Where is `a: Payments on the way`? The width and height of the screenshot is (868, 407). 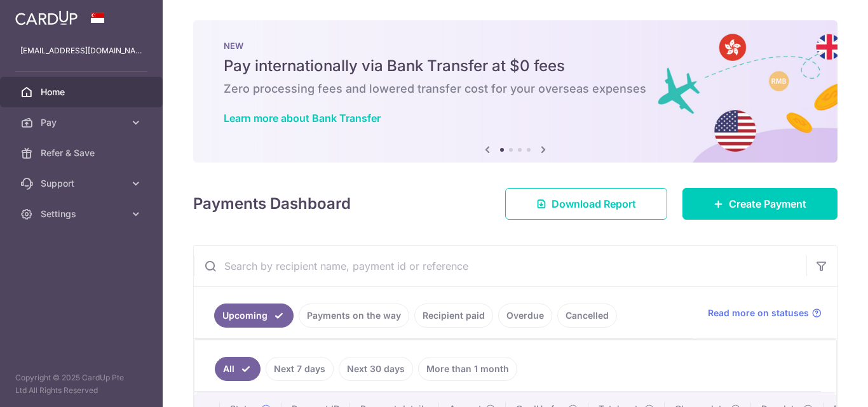 a: Payments on the way is located at coordinates (354, 316).